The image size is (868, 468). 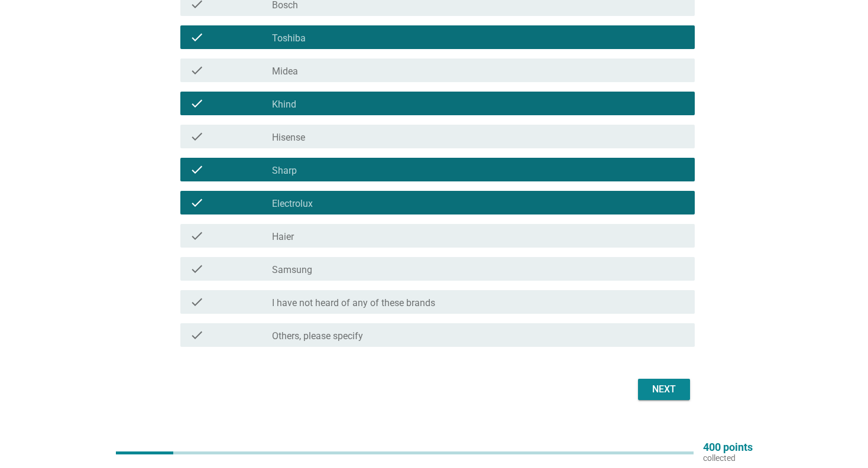 I want to click on label: I have not heard of any of these brands, so click(x=353, y=303).